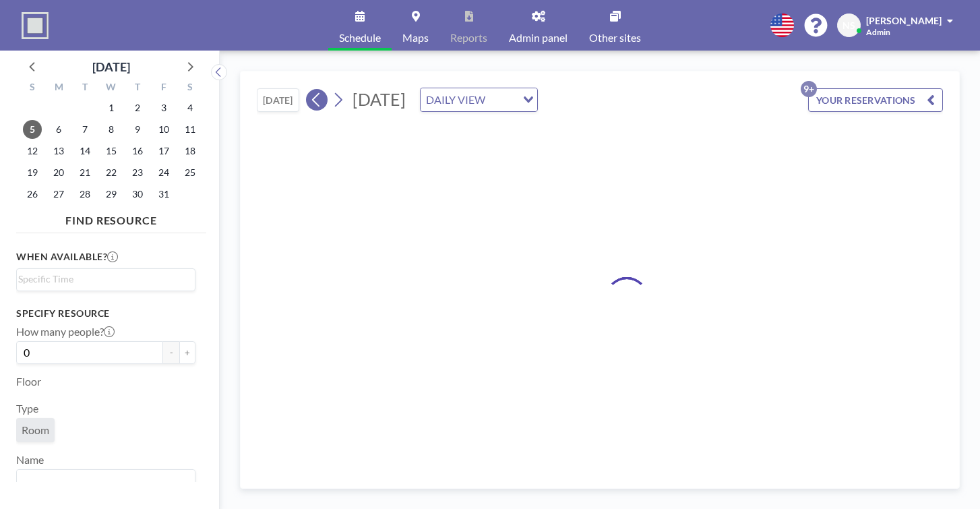  I want to click on span: Thursday, October 2, 2025, so click(138, 108).